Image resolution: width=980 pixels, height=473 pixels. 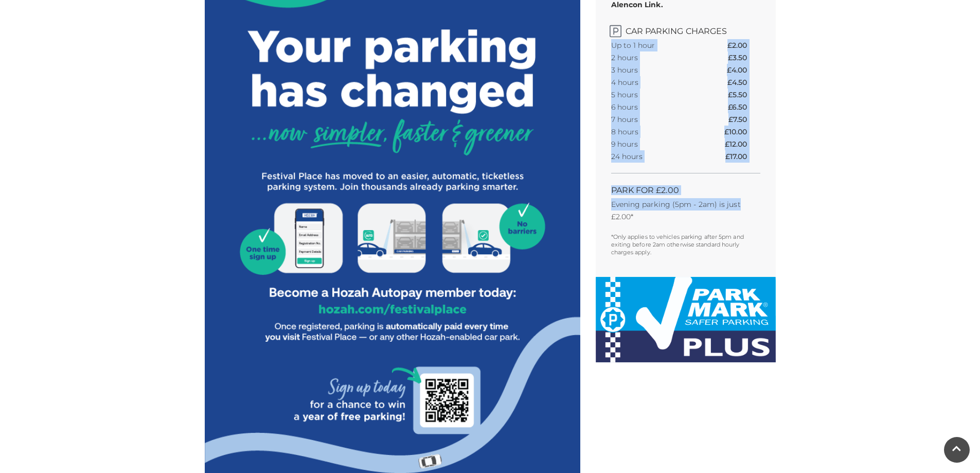 I want to click on th: 7 hours, so click(x=652, y=119).